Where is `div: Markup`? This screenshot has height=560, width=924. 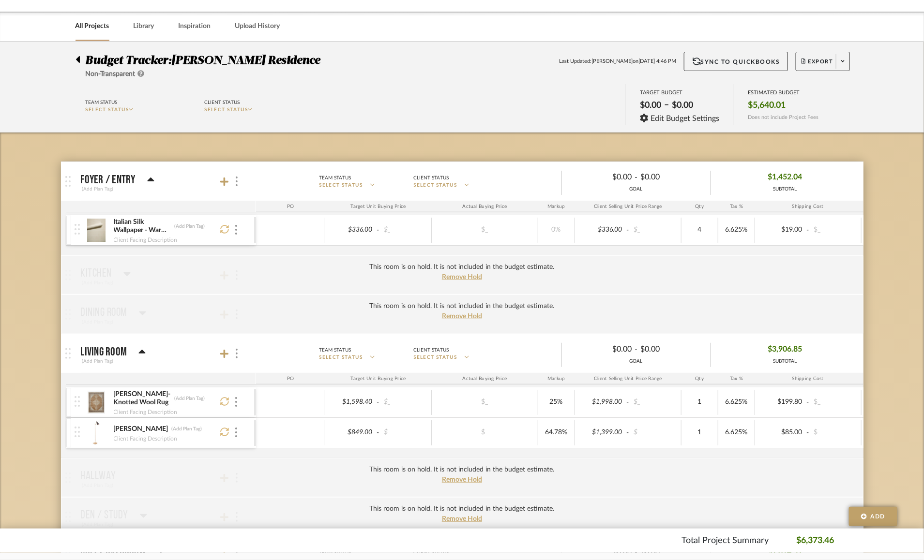 div: Markup is located at coordinates (557, 379).